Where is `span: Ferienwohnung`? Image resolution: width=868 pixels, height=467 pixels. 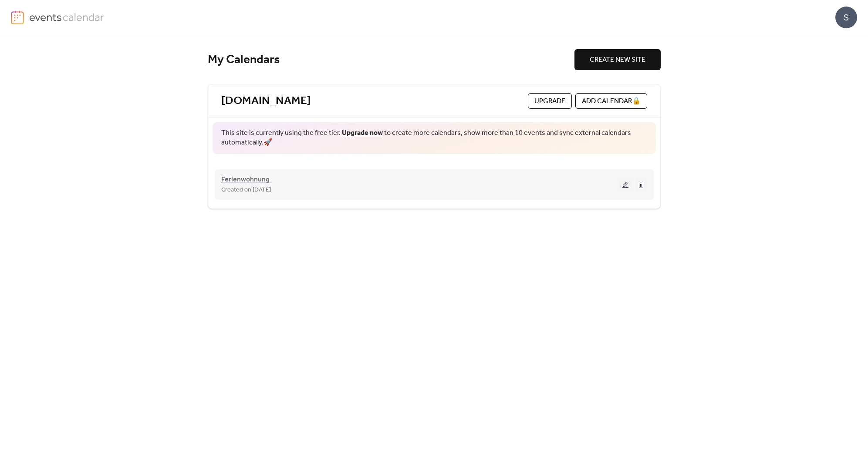 span: Ferienwohnung is located at coordinates (245, 180).